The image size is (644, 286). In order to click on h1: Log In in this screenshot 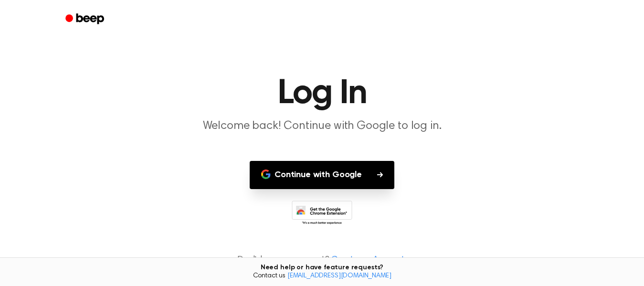, I will do `click(322, 93)`.